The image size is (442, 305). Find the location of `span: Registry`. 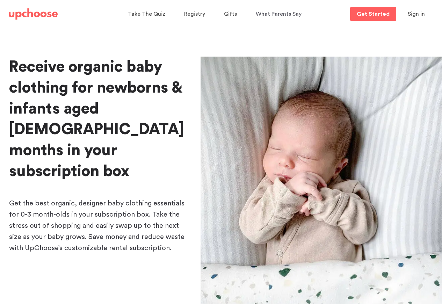

span: Registry is located at coordinates (194, 14).